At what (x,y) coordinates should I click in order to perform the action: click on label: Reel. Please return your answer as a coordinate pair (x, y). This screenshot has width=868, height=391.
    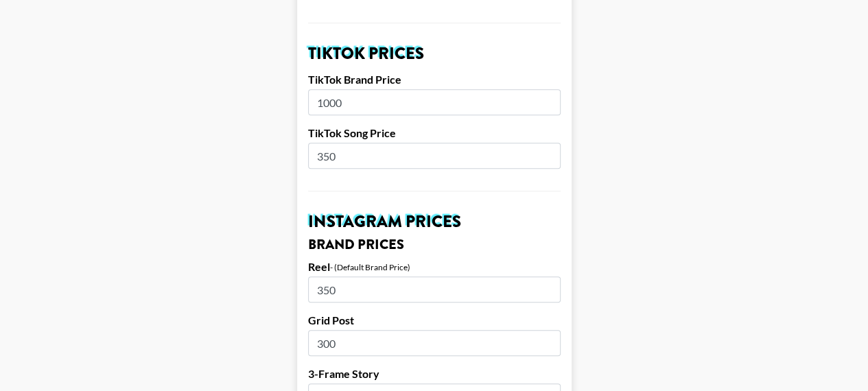
    Looking at the image, I should click on (319, 267).